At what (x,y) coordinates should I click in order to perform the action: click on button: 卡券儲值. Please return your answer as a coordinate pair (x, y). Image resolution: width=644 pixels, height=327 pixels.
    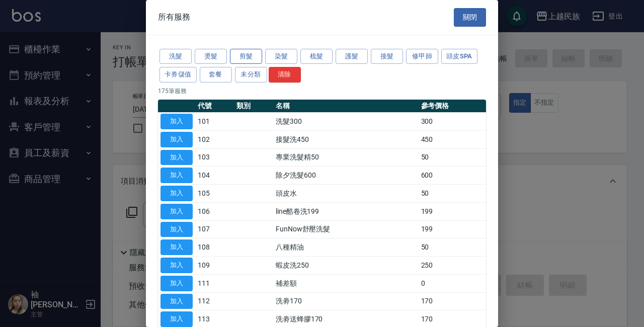
    Looking at the image, I should click on (178, 75).